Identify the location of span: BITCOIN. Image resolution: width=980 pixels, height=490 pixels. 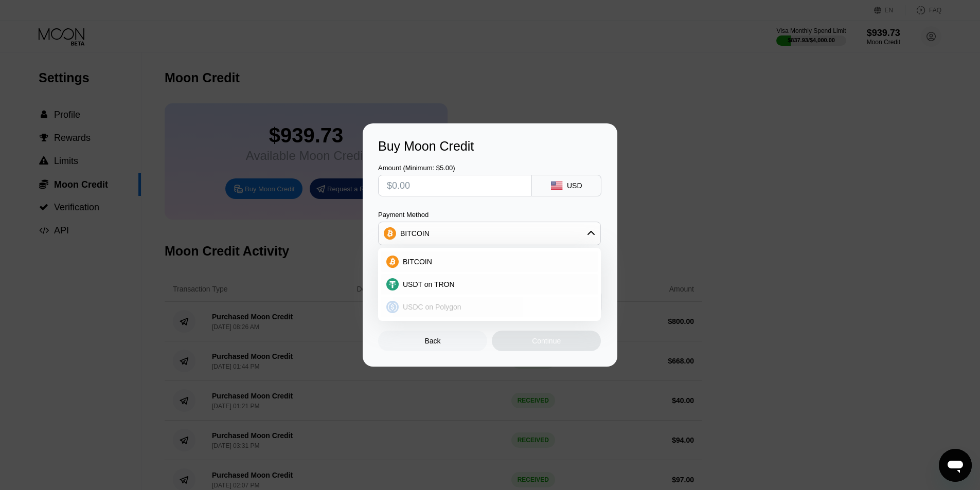
(417, 262).